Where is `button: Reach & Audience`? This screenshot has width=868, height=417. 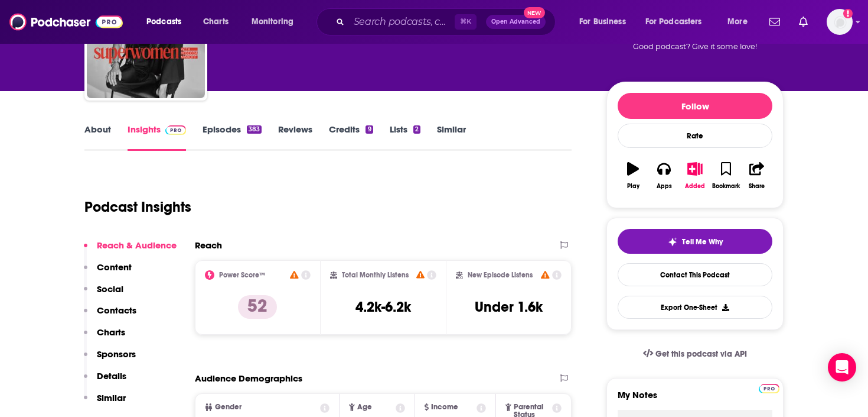 button: Reach & Audience is located at coordinates (130, 250).